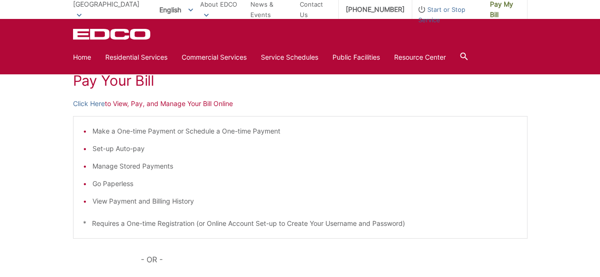 The image size is (600, 277). Describe the element at coordinates (300, 81) in the screenshot. I see `h1: Pay Your Bill` at that location.